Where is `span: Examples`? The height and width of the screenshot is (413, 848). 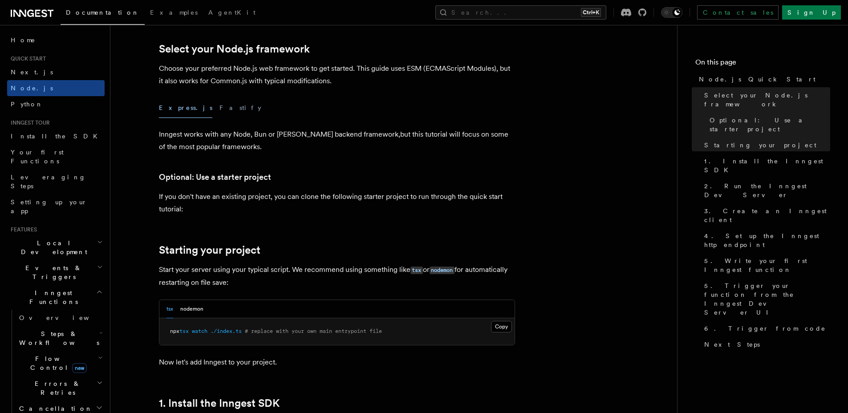
span: Examples is located at coordinates (174, 12).